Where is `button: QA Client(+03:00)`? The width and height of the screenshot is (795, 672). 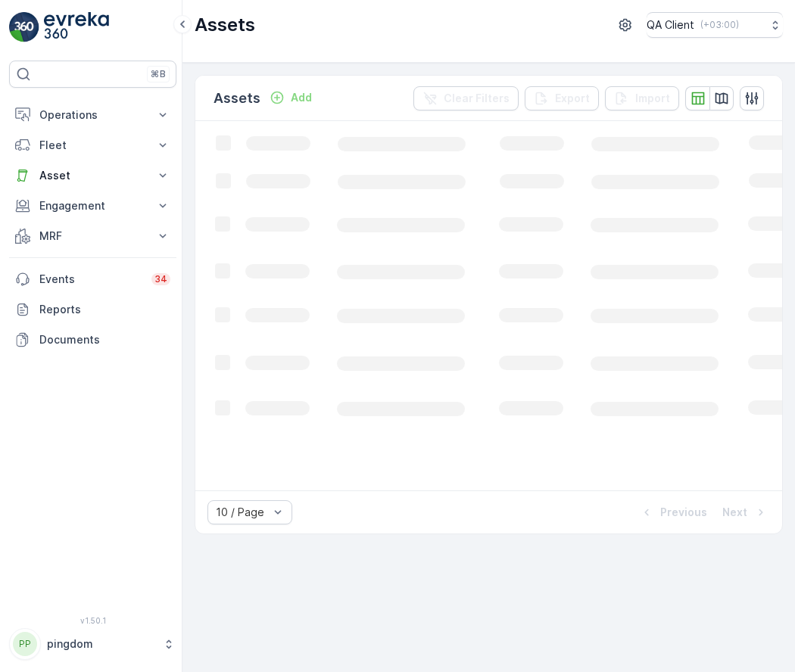
button: QA Client(+03:00) is located at coordinates (715, 25).